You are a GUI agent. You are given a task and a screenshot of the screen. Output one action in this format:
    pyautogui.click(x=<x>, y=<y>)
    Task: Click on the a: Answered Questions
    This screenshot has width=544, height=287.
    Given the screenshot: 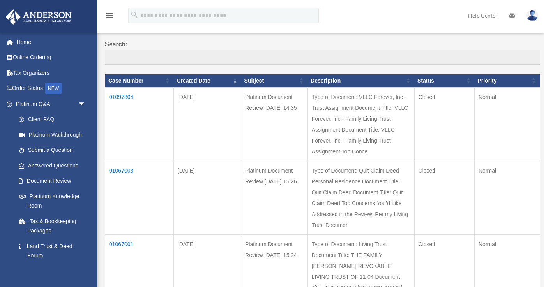 What is the action you would take?
    pyautogui.click(x=50, y=166)
    